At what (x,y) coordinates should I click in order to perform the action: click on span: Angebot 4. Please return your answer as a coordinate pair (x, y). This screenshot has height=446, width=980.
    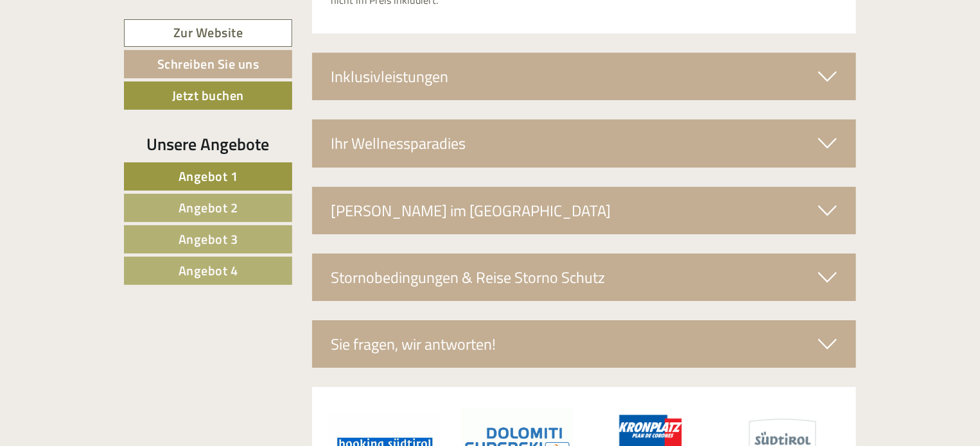
    Looking at the image, I should click on (208, 270).